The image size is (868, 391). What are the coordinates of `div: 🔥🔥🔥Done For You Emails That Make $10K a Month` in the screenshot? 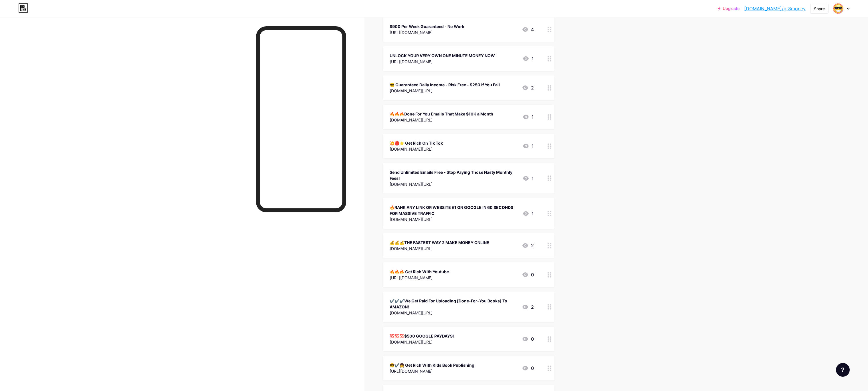 It's located at (441, 114).